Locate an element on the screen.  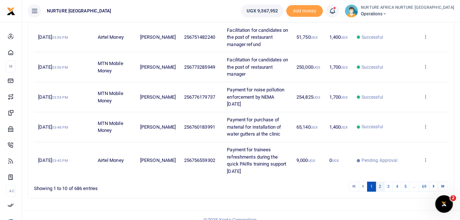
a: logo-small logo-large logo-large is located at coordinates (11, 11).